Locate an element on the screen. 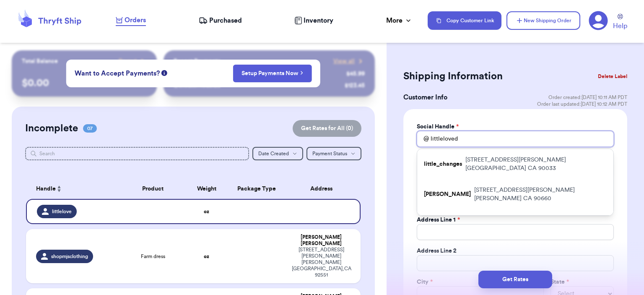 Image resolution: width=644 pixels, height=295 pixels. a: Setup Payments Now is located at coordinates (272, 74).